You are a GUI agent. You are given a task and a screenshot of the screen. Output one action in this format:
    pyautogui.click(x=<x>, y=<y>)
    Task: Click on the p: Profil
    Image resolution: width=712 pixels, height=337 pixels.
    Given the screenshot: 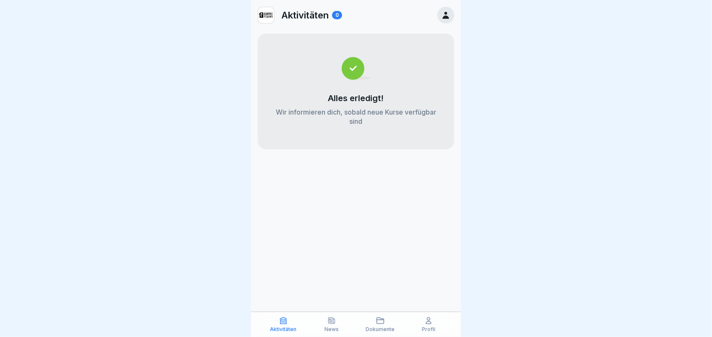 What is the action you would take?
    pyautogui.click(x=429, y=330)
    